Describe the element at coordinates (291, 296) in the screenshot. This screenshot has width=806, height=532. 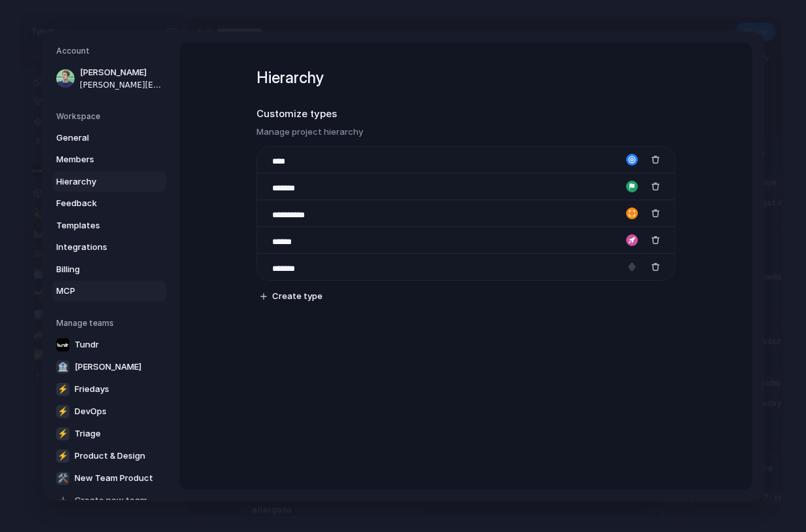
I see `button: Create type` at that location.